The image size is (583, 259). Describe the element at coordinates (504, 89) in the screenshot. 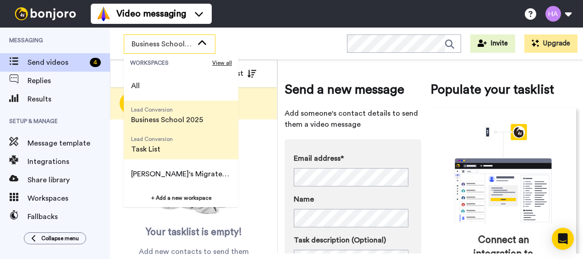

I see `span: Populate your tasklist` at that location.